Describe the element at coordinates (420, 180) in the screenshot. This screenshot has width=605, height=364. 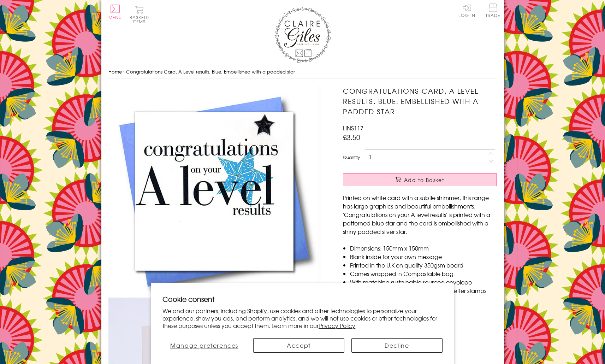
I see `button: Add to Basket` at that location.